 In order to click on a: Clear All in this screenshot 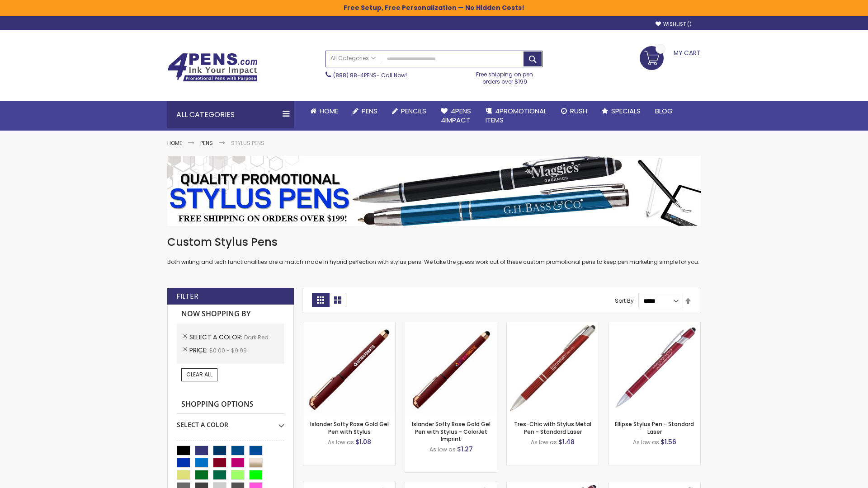, I will do `click(200, 374)`.